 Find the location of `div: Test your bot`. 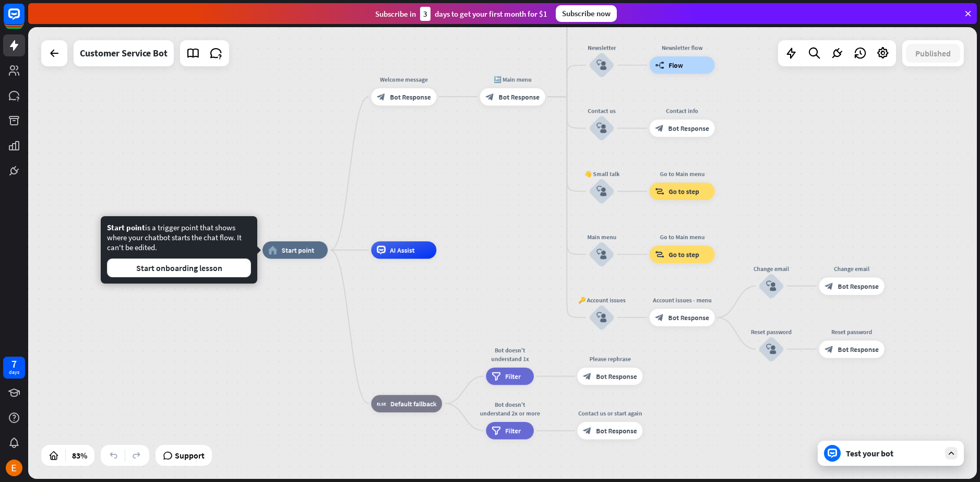

div: Test your bot is located at coordinates (893, 453).